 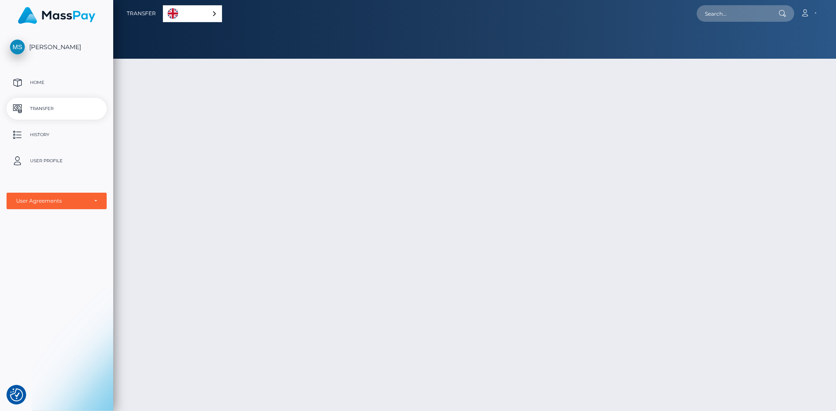 What do you see at coordinates (17, 395) in the screenshot?
I see `img: Revisit consent button` at bounding box center [17, 395].